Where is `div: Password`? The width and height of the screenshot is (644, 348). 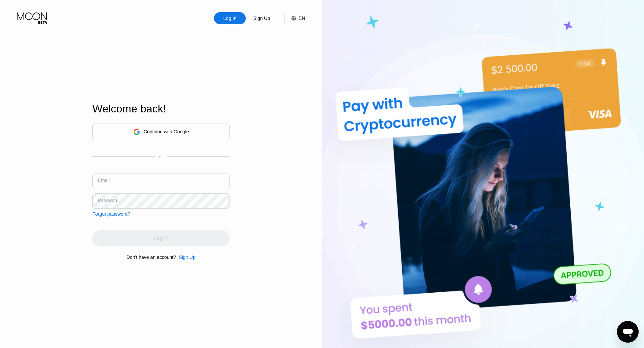
div: Password is located at coordinates (108, 201).